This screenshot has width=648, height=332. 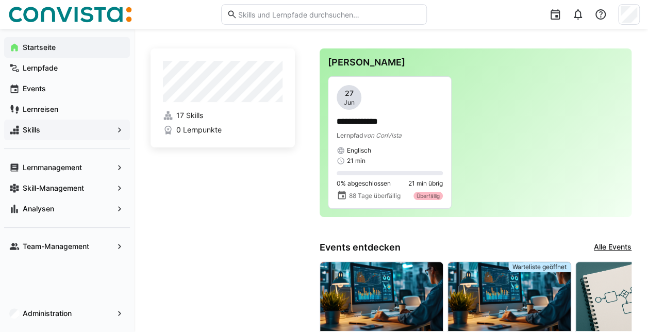 I want to click on span: Lernpfad, so click(x=350, y=135).